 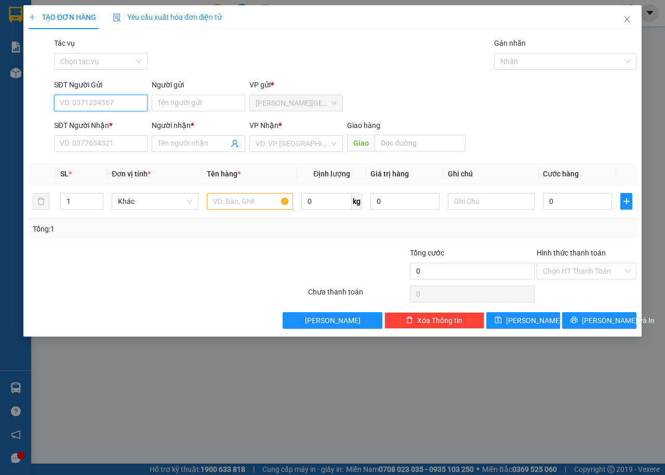 What do you see at coordinates (405, 201) in the screenshot?
I see `input: 0` at bounding box center [405, 201].